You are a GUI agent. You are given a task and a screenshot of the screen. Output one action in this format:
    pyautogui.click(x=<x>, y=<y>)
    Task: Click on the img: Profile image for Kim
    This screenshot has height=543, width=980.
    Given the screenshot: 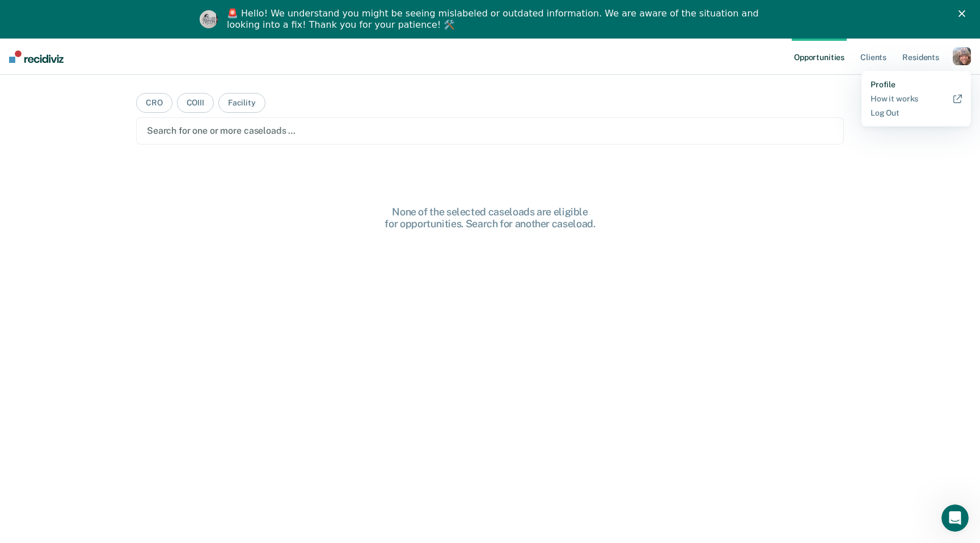 What is the action you would take?
    pyautogui.click(x=209, y=19)
    